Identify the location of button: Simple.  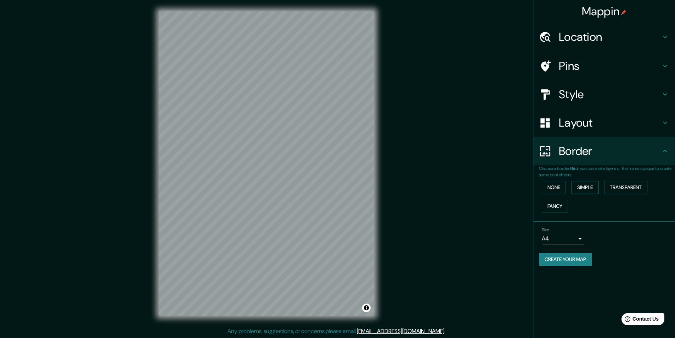
(585, 187).